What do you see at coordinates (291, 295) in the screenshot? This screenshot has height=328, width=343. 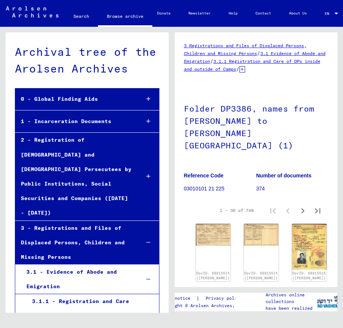 I see `p: The Arolsen Archives online collections` at bounding box center [291, 295].